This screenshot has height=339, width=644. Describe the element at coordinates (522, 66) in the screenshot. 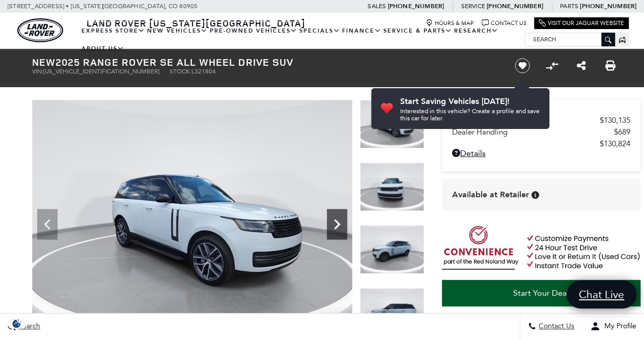

I see `button: Save vehicle` at that location.